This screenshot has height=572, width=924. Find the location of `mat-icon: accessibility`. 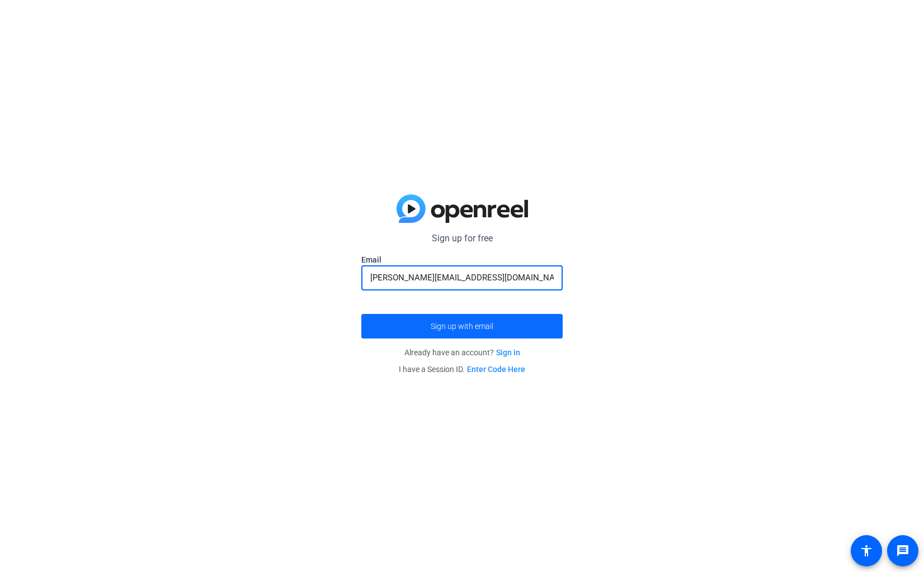

mat-icon: accessibility is located at coordinates (867, 551).